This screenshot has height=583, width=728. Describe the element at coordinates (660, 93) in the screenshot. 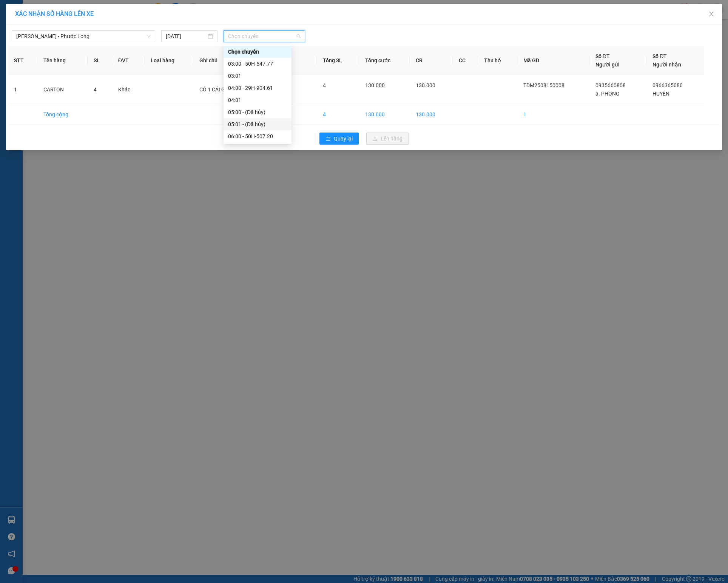

I see `span: HUYỀN` at that location.